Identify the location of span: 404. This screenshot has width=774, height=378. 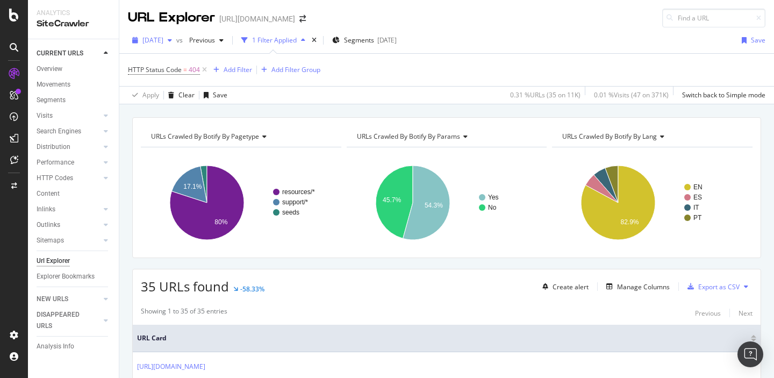
(194, 70).